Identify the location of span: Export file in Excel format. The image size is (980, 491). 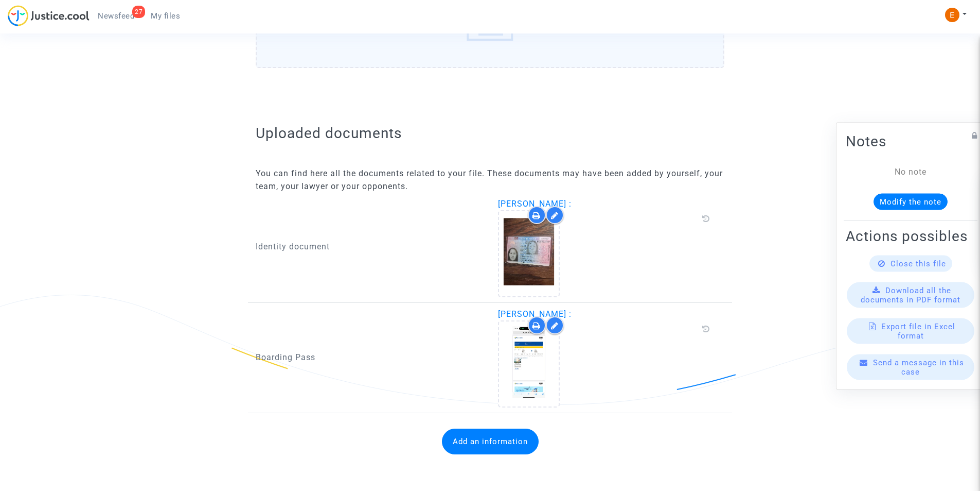
(918, 330).